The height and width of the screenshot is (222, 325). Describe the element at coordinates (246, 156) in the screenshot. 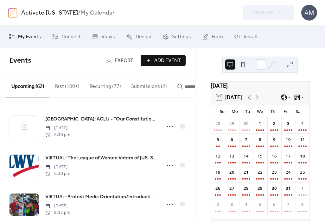

I see `div: 14` at that location.